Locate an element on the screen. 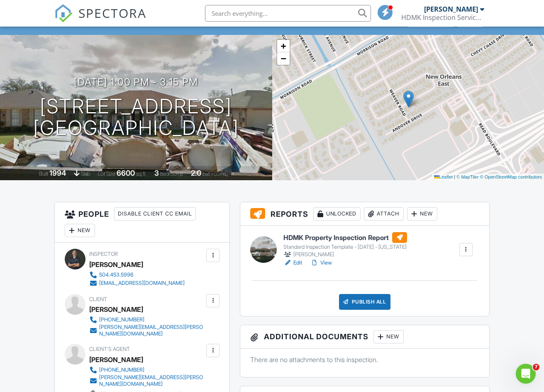  input: Search everything... is located at coordinates (288, 13).